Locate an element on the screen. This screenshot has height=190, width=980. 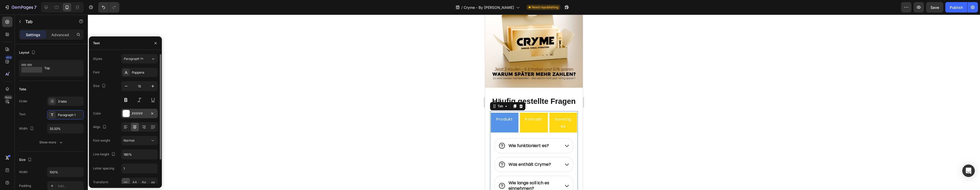
div: Tabs is located at coordinates (22, 89).